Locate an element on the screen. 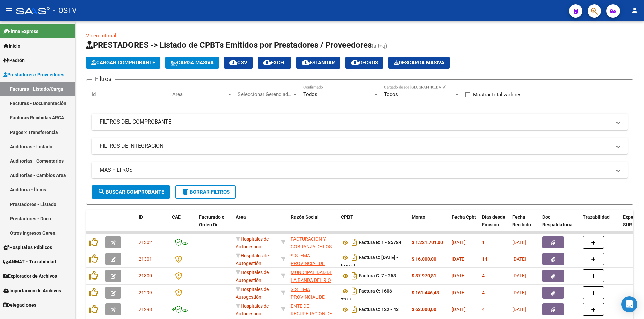  button: CSV is located at coordinates (238, 62).